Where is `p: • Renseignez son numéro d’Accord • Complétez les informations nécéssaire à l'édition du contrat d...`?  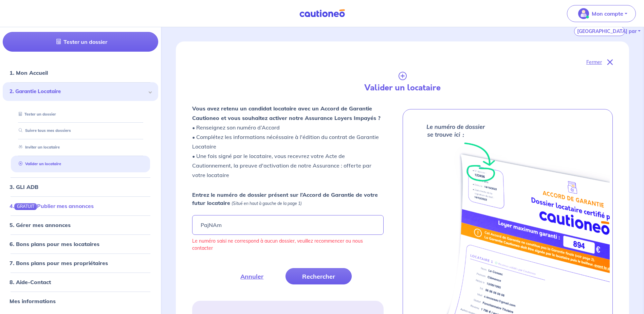
p: • Renseignez son numéro d’Accord • Complétez les informations nécéssaire à l'édition du contrat d... is located at coordinates (288, 141).